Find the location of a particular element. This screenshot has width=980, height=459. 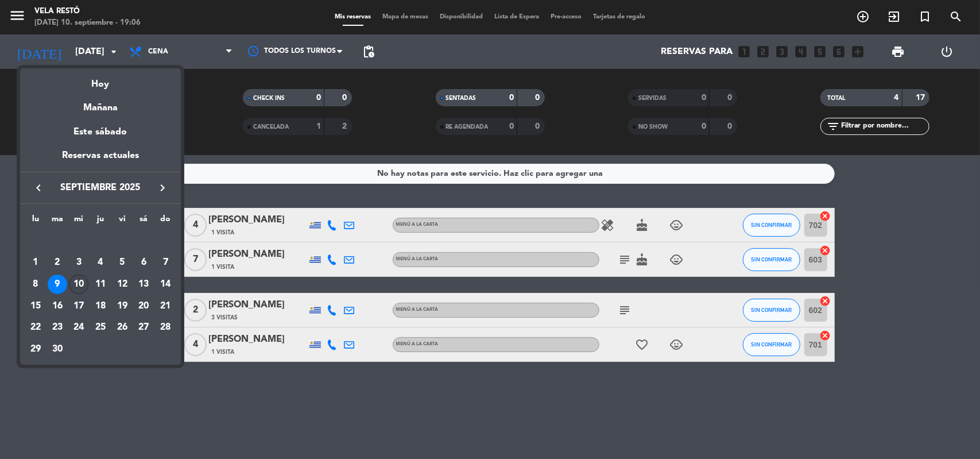

div: Reservas actuales is located at coordinates (100, 160).